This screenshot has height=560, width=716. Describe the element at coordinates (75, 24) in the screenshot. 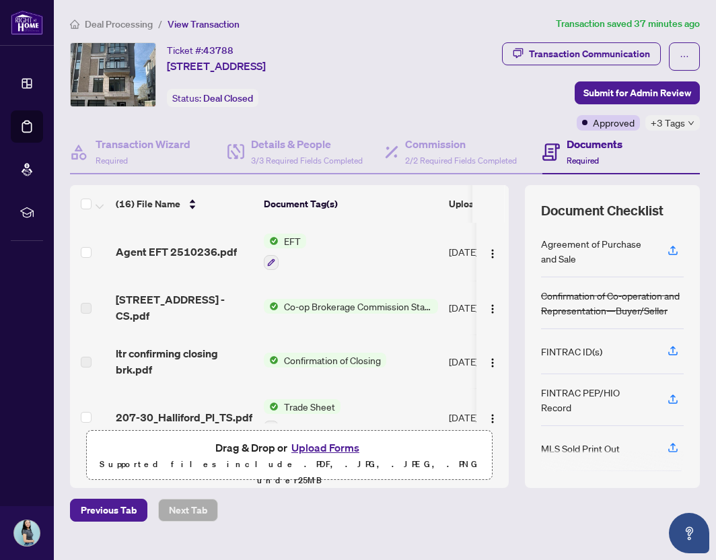

I see `span: home` at that location.